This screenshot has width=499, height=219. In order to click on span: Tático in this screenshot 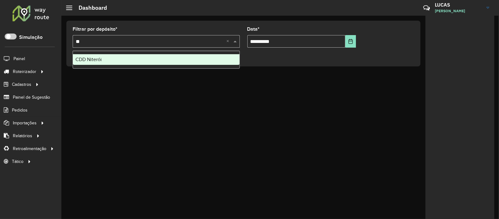, I will do `click(18, 161)`.